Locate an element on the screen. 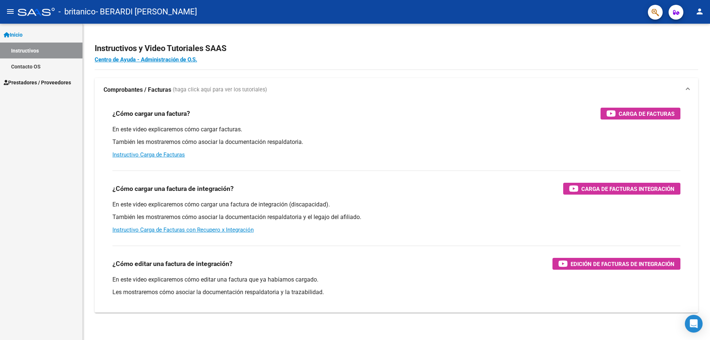  span: - britanico is located at coordinates (77, 12).